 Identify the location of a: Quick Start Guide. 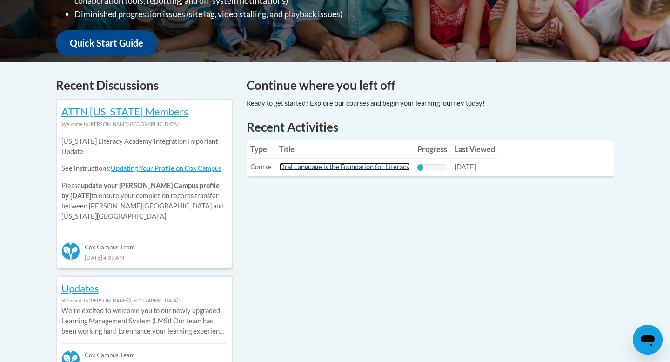
(107, 43).